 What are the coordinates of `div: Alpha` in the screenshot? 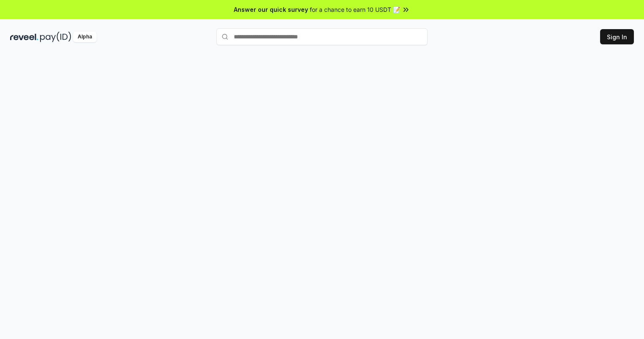 It's located at (85, 37).